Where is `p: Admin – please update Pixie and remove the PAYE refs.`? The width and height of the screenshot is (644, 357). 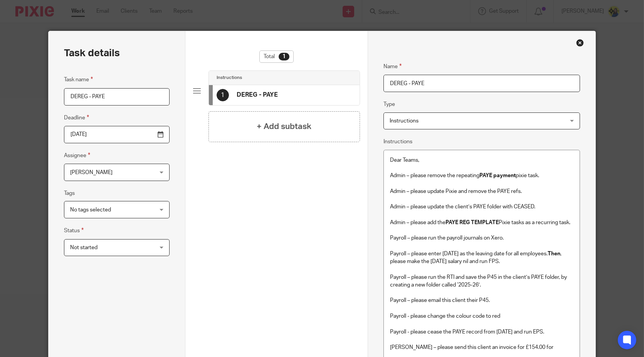 p: Admin – please update Pixie and remove the PAYE refs. is located at coordinates (481, 191).